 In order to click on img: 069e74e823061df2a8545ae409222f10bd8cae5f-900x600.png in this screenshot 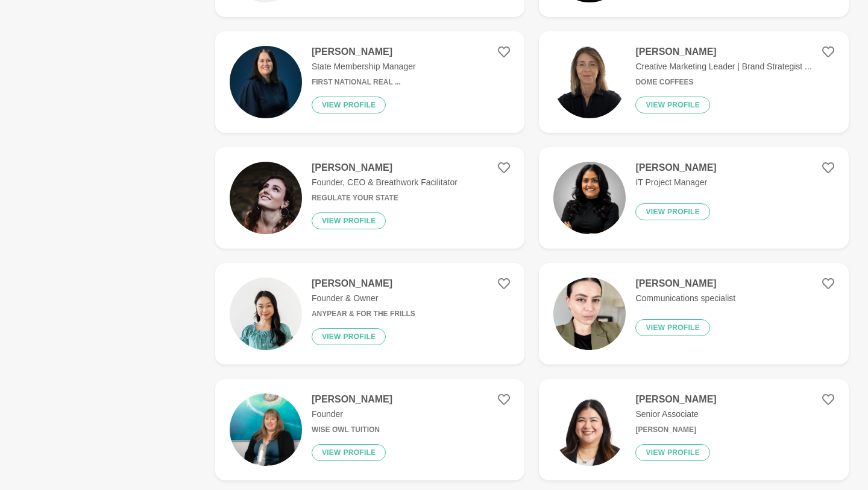, I will do `click(265, 82)`.